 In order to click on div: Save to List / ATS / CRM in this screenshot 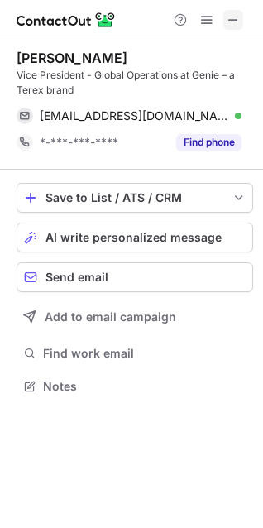, I will do `click(135, 198)`.